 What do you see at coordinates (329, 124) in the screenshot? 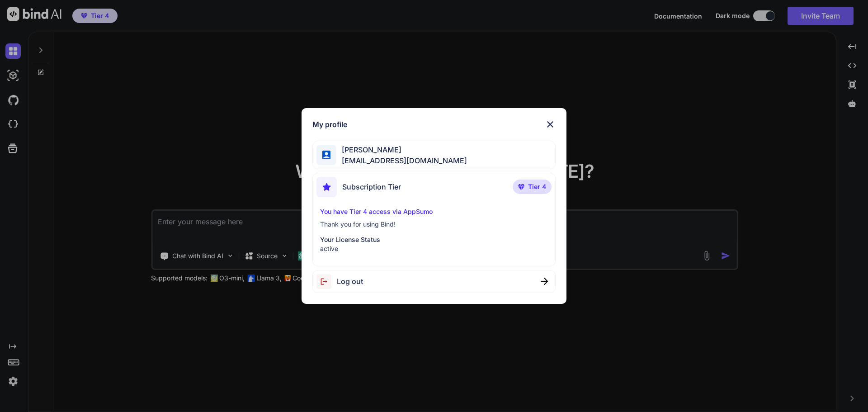
I see `h1: My profile` at bounding box center [329, 124].